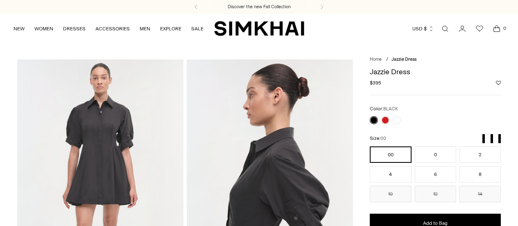 The height and width of the screenshot is (226, 518). Describe the element at coordinates (498, 83) in the screenshot. I see `button: Add to Wishlist` at that location.